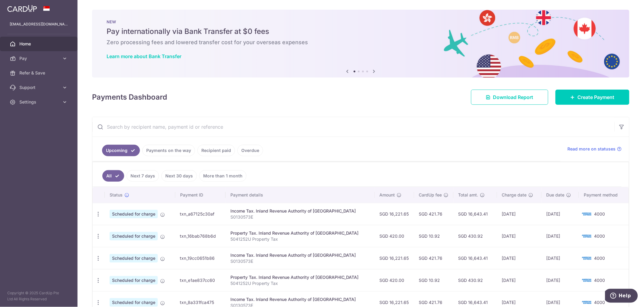  What do you see at coordinates (143, 176) in the screenshot?
I see `a: Next 7 days` at bounding box center [143, 176].